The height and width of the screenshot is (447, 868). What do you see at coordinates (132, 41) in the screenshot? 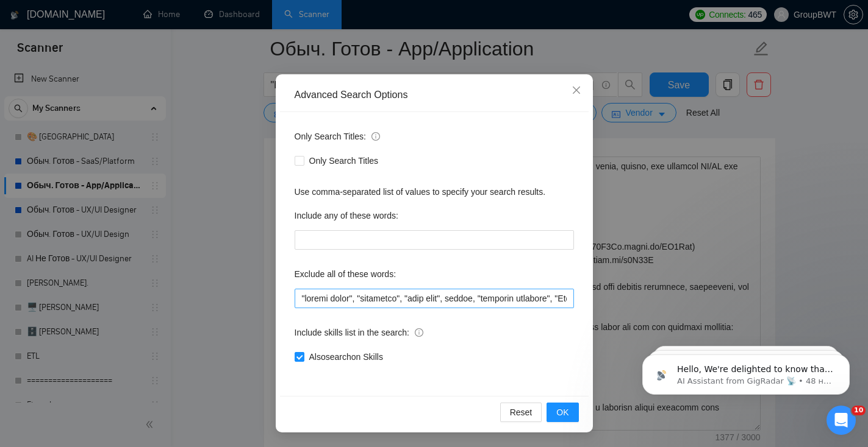
I see `p: Hello, We're delighted to know that your interaction with our team was positive! We would really ...` at bounding box center [132, 41].